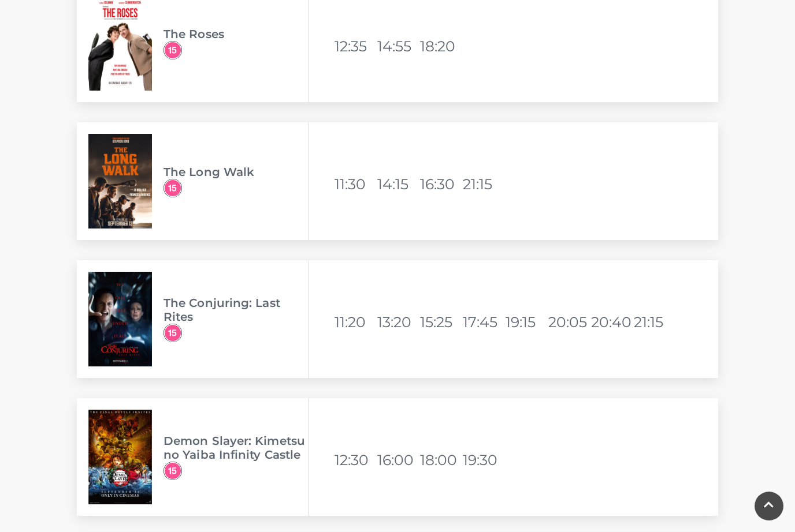 Image resolution: width=795 pixels, height=532 pixels. What do you see at coordinates (440, 46) in the screenshot?
I see `li: 18:20` at bounding box center [440, 46].